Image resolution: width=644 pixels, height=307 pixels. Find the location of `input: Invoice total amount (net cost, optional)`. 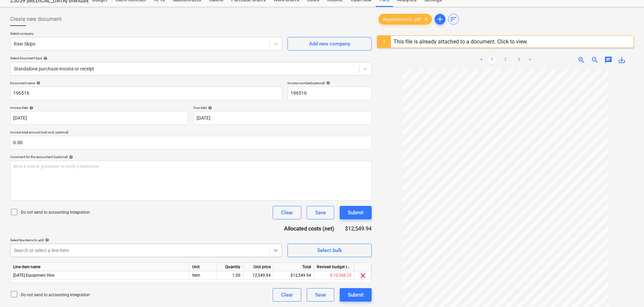

input: Invoice total amount (net cost, optional) is located at coordinates (191, 142).